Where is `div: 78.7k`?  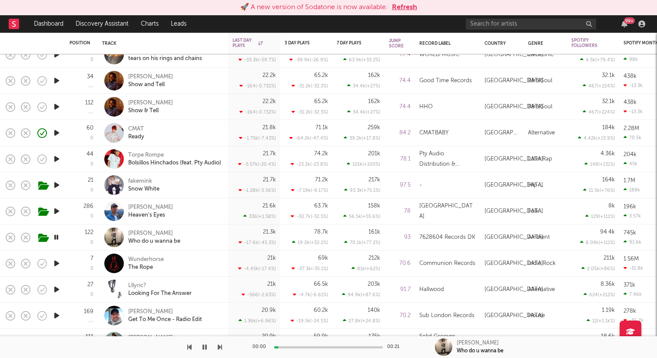 div: 78.7k is located at coordinates (321, 232).